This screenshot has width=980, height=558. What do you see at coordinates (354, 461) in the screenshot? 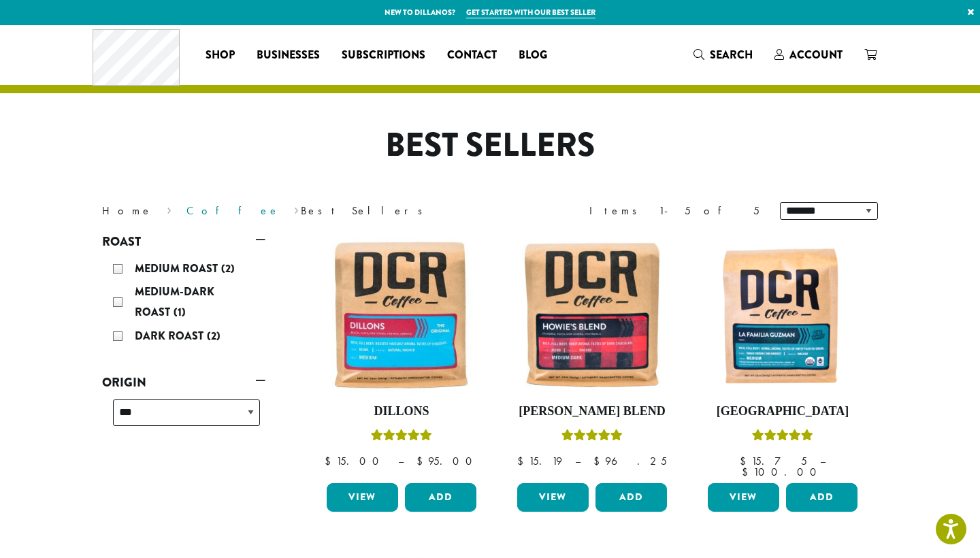
I see `bdi: 15.00` at bounding box center [354, 461].